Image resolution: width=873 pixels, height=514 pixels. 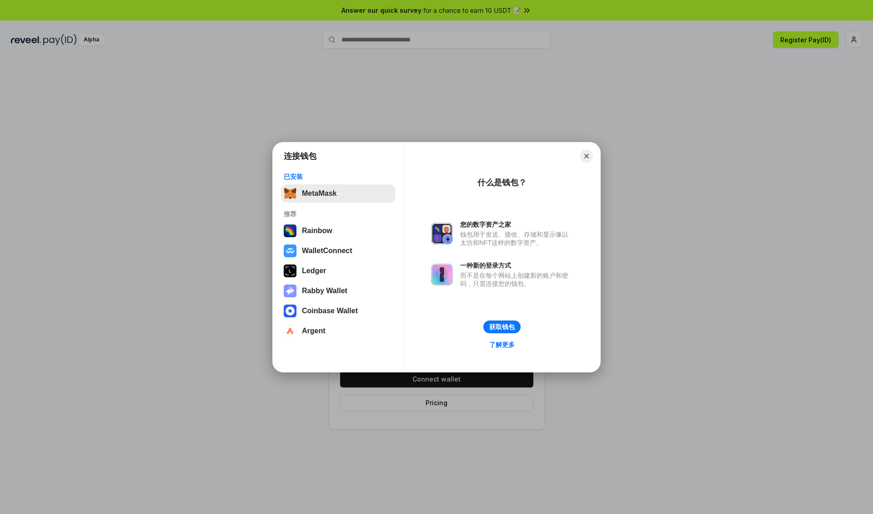 What do you see at coordinates (330, 311) in the screenshot?
I see `div: Coinbase Wallet` at bounding box center [330, 311].